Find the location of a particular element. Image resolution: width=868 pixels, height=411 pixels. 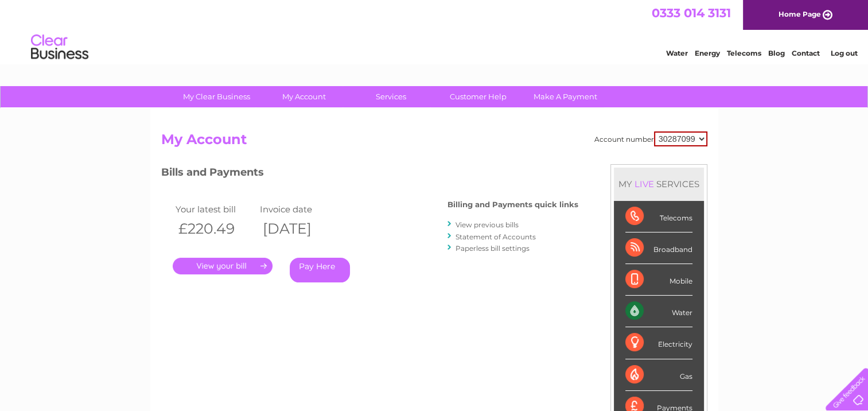

img: logo.png is located at coordinates (60, 47).